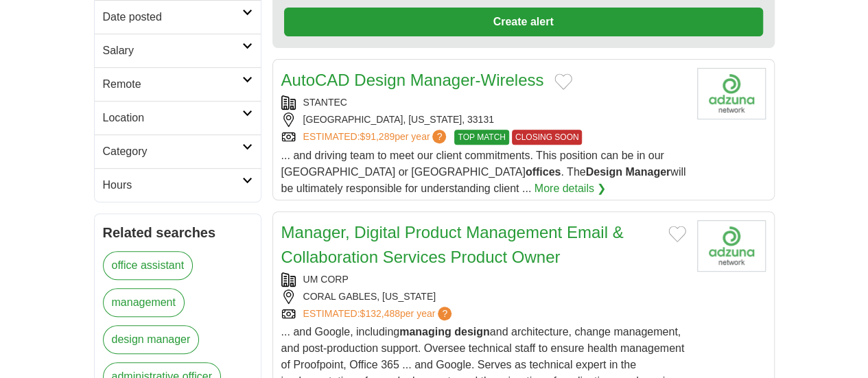  I want to click on a: ESTIMATED:$91,289per year?, so click(376, 137).